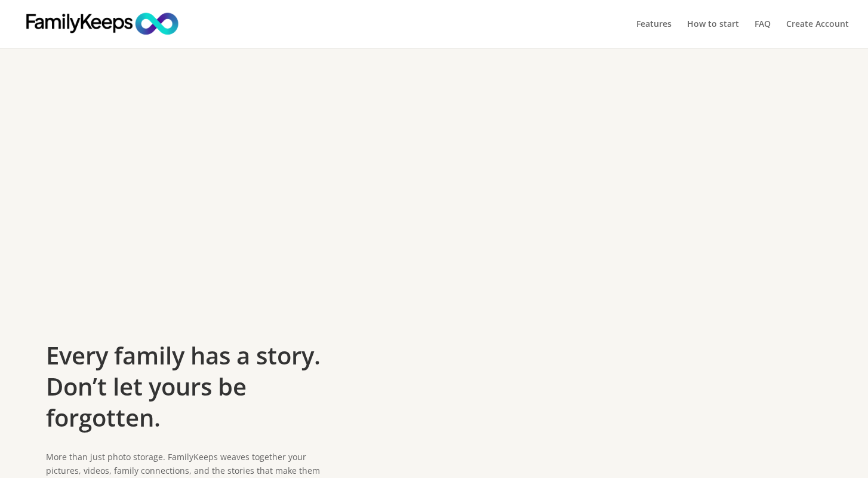  Describe the element at coordinates (654, 34) in the screenshot. I see `a: Features` at that location.